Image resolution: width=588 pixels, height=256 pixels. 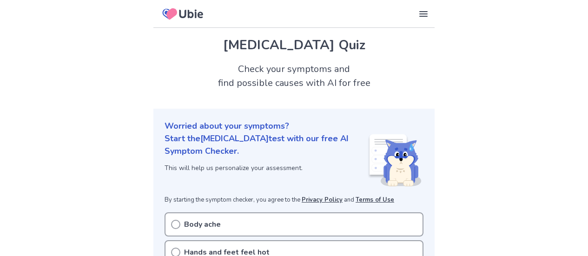 I want to click on img: Shiba, so click(x=395, y=160).